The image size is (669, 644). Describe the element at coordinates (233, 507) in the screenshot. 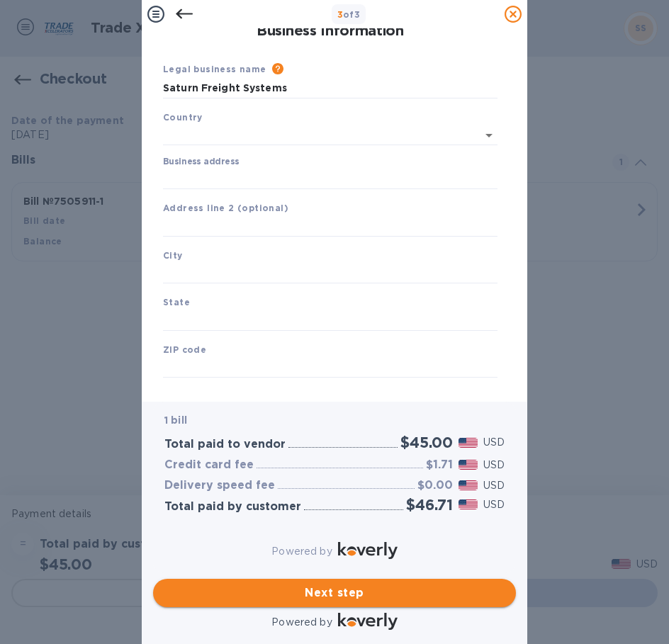

I see `h3: Total paid by customer` at that location.